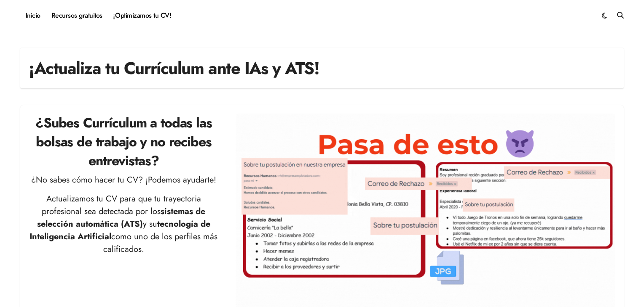 The width and height of the screenshot is (644, 307). I want to click on strong: sistemas de selección automática (ATS), so click(122, 218).